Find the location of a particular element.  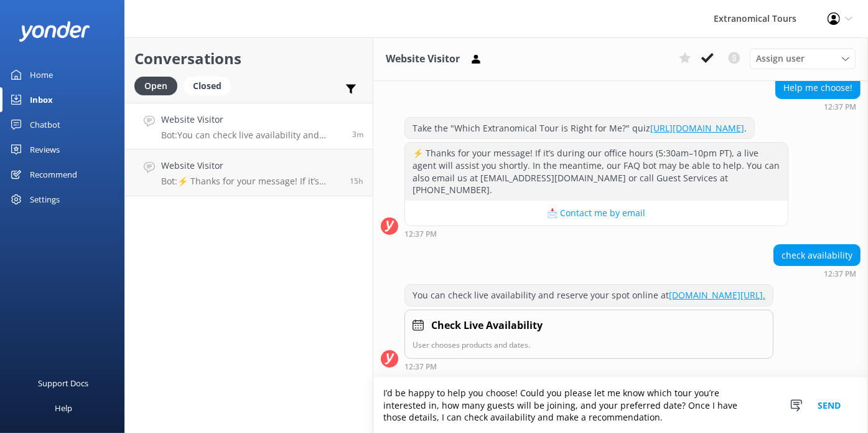

h2: Conversations is located at coordinates (249, 59).